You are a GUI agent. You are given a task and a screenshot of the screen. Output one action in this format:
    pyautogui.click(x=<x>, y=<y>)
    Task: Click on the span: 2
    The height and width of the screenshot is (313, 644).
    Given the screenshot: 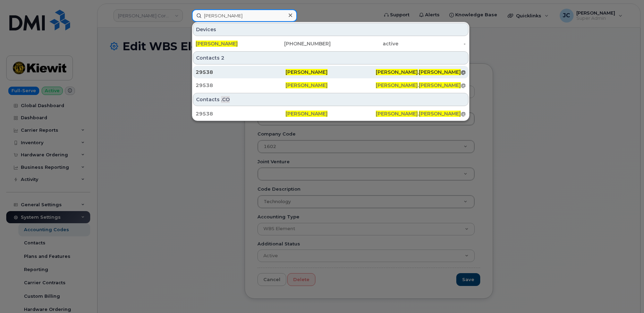 What is the action you would take?
    pyautogui.click(x=223, y=58)
    